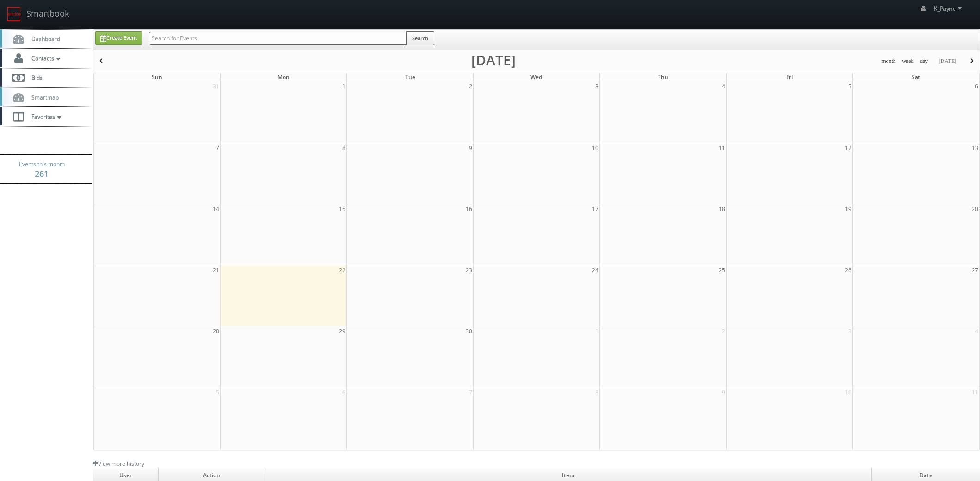 This screenshot has width=980, height=481. Describe the element at coordinates (411, 77) in the screenshot. I see `span: Tue` at that location.